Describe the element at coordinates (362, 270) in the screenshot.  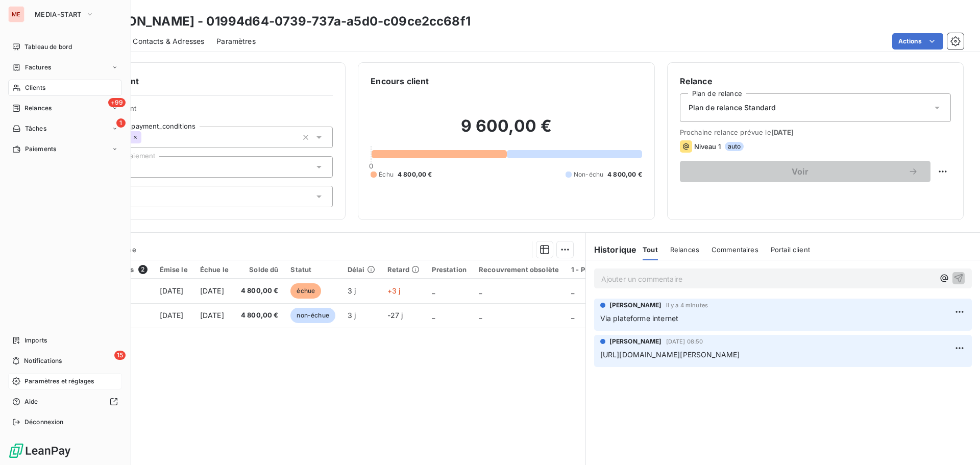
I see `div: Délai` at that location.